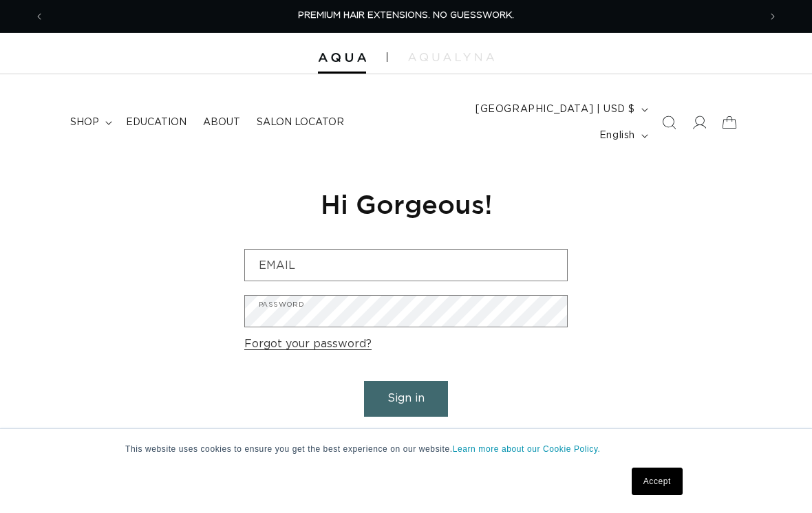 The height and width of the screenshot is (513, 812). I want to click on a: Are you a Salon Professional? Request a PRO Account, so click(406, 437).